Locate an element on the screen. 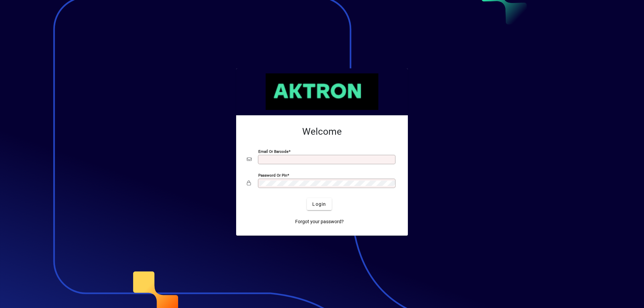  mat-label: Email or Barcode is located at coordinates (274, 152).